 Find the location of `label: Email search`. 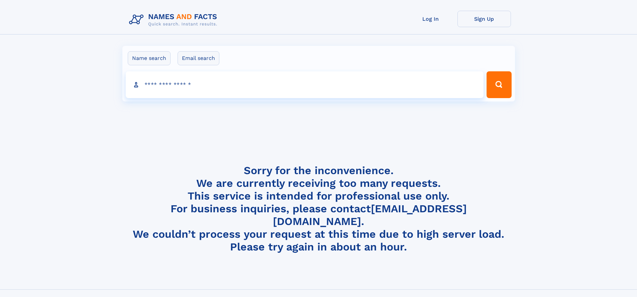

label: Email search is located at coordinates (198, 58).